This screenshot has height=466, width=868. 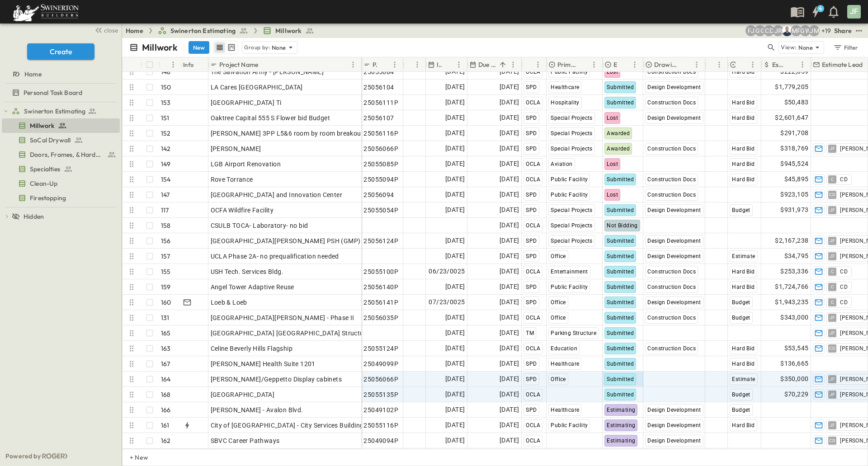 I want to click on div: SoCal Drywalltest, so click(x=61, y=141).